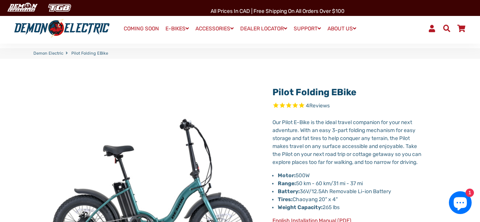  I want to click on span: Pilot Folding eBike, so click(90, 54).